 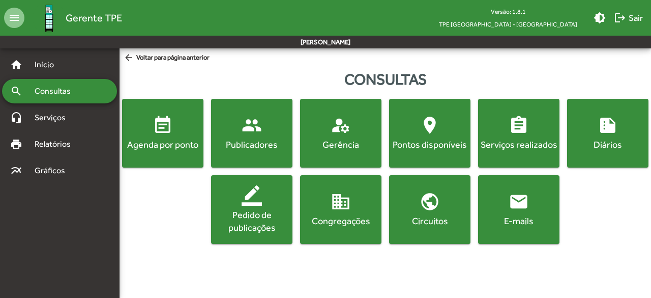 I want to click on span: Voltar para página anterior, so click(x=166, y=58).